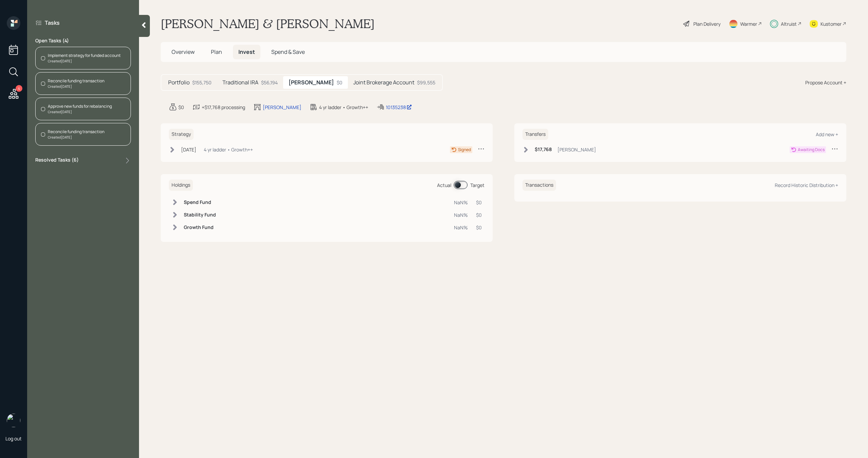  What do you see at coordinates (827, 134) in the screenshot?
I see `div: Add new +` at bounding box center [827, 134].